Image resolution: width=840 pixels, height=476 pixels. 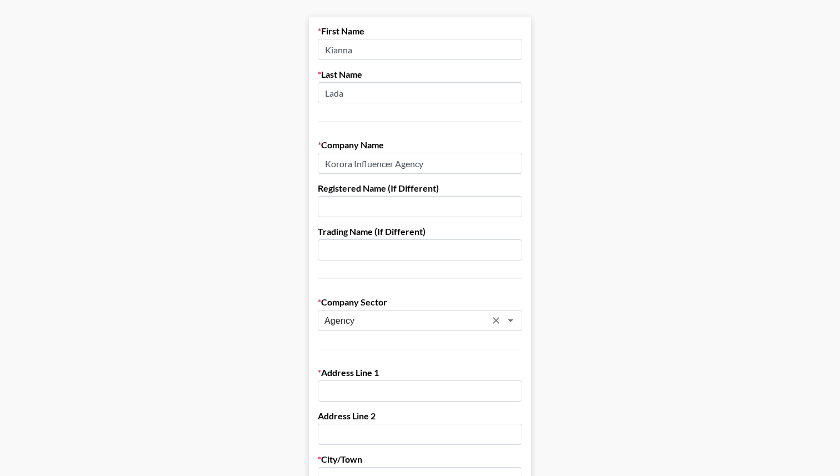 What do you see at coordinates (420, 145) in the screenshot?
I see `label: Company Name` at bounding box center [420, 145].